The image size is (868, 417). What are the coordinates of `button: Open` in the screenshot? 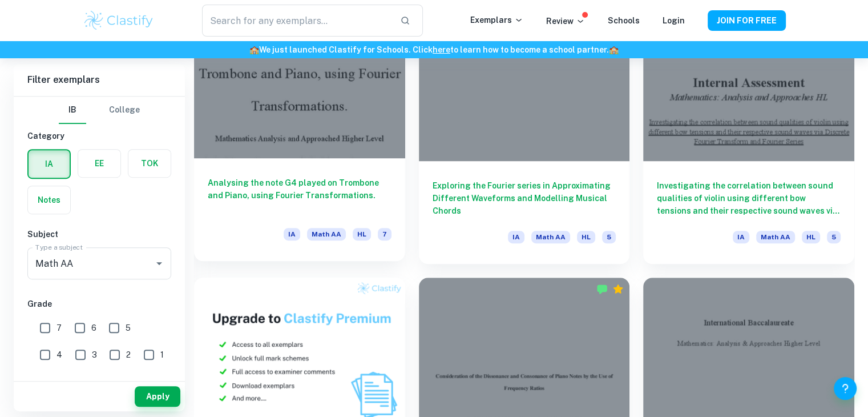 It's located at (159, 263).